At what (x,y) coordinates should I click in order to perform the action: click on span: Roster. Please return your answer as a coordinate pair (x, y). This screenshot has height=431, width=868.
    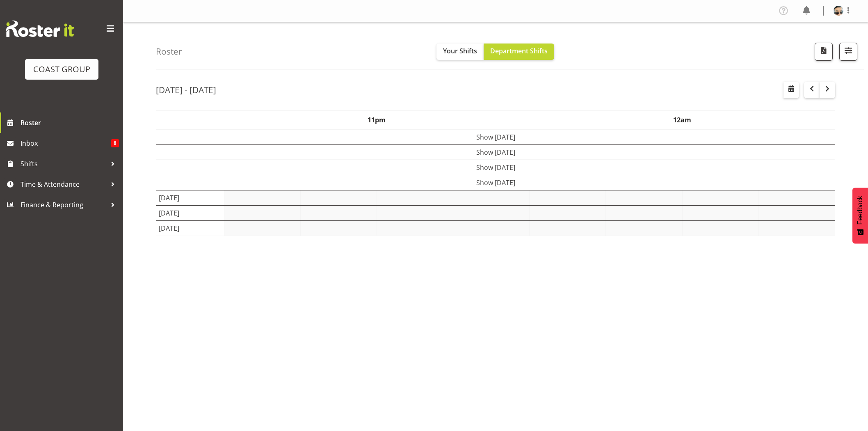
    Looking at the image, I should click on (70, 122).